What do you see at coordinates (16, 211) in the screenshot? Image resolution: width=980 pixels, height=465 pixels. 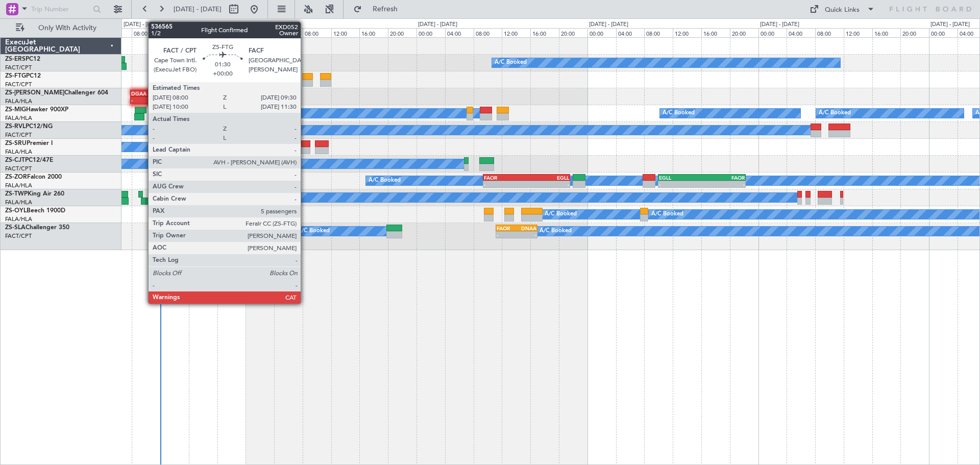 I see `span: ZS-OYL` at bounding box center [16, 211].